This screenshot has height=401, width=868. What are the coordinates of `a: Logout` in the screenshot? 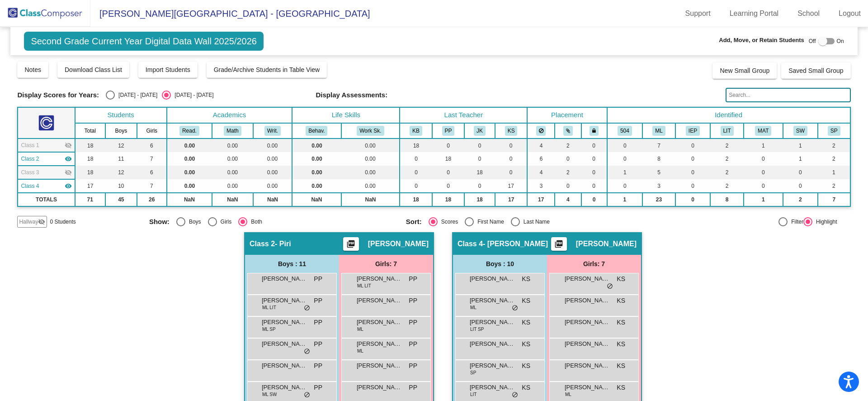 It's located at (850, 14).